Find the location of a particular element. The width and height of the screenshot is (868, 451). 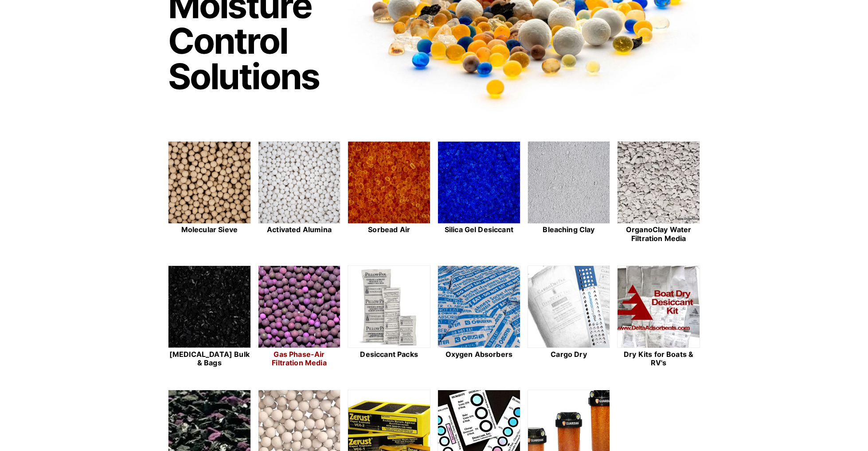

h2: Bleaching Clay is located at coordinates (569, 230).